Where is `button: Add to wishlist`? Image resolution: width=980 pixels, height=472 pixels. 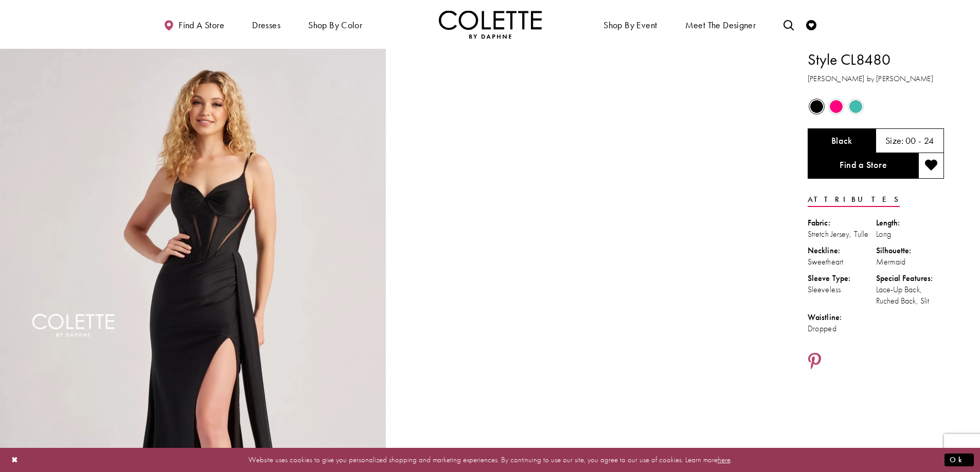 button: Add to wishlist is located at coordinates (931, 166).